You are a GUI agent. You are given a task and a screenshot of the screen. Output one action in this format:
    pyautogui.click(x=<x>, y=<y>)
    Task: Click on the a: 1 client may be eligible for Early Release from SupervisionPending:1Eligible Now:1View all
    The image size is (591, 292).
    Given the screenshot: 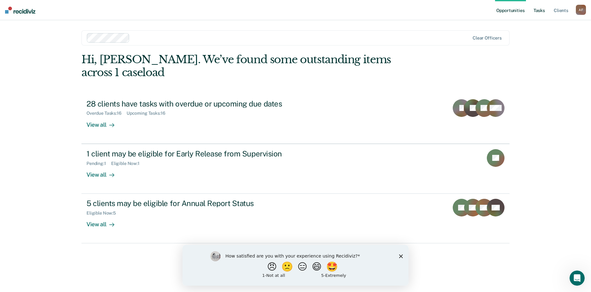 What is the action you would take?
    pyautogui.click(x=295, y=169)
    